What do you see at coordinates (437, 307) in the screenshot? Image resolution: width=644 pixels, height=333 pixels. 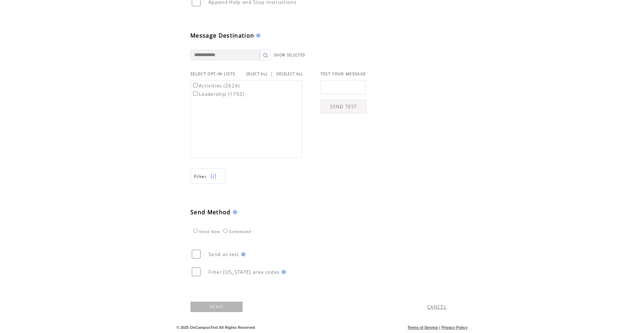 I see `a: CANCEL` at bounding box center [437, 307].